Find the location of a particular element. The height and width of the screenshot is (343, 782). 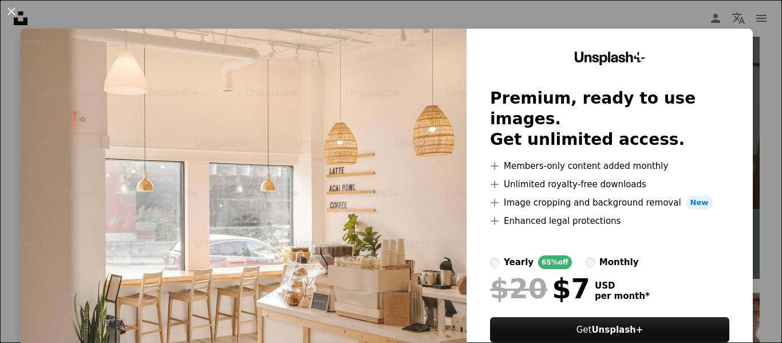

input: yearly65%off is located at coordinates (495, 262).